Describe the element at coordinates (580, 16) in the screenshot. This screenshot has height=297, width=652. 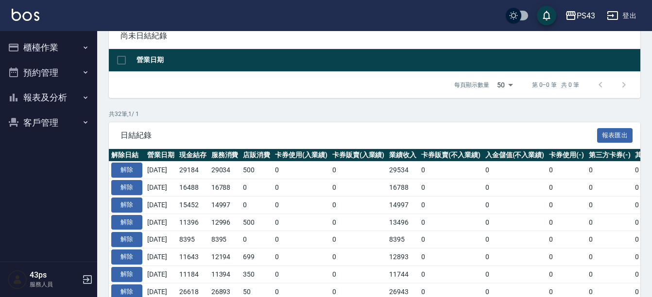
I see `button: PS43` at that location.